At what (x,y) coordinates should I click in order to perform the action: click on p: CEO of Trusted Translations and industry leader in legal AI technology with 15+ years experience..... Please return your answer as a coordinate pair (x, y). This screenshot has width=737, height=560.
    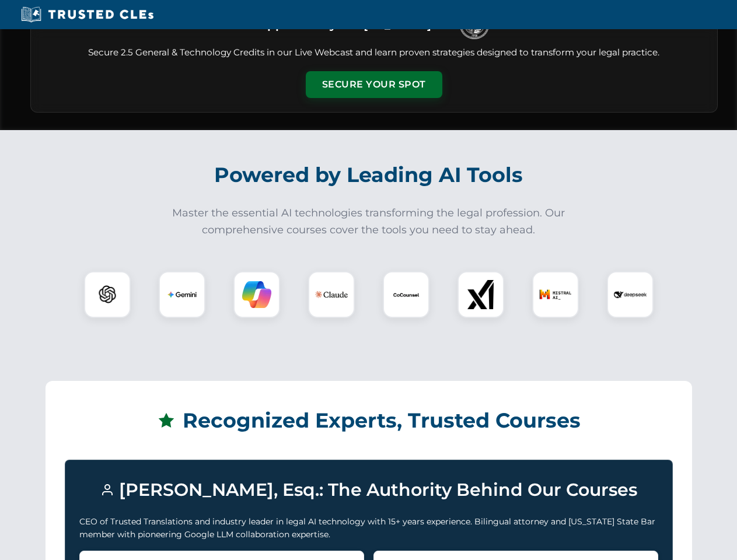
    Looking at the image, I should click on (368, 528).